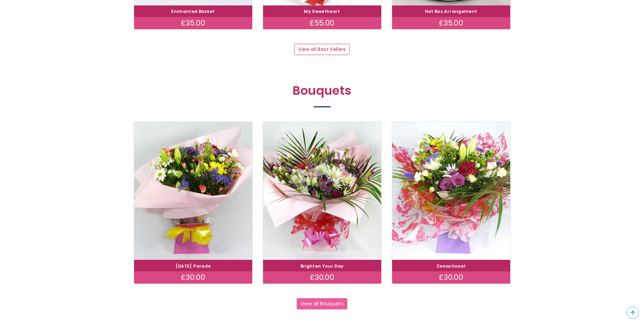 Image resolution: width=644 pixels, height=324 pixels. I want to click on a: Brighten Your Day, so click(322, 266).